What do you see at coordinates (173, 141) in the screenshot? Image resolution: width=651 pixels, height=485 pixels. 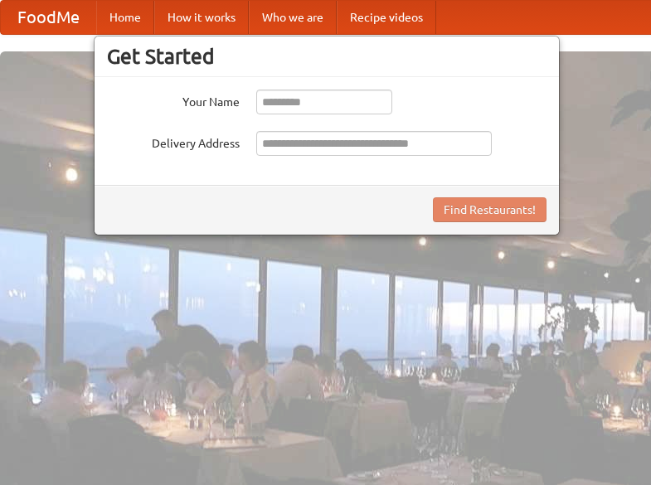 I see `label: Delivery Address` at bounding box center [173, 141].